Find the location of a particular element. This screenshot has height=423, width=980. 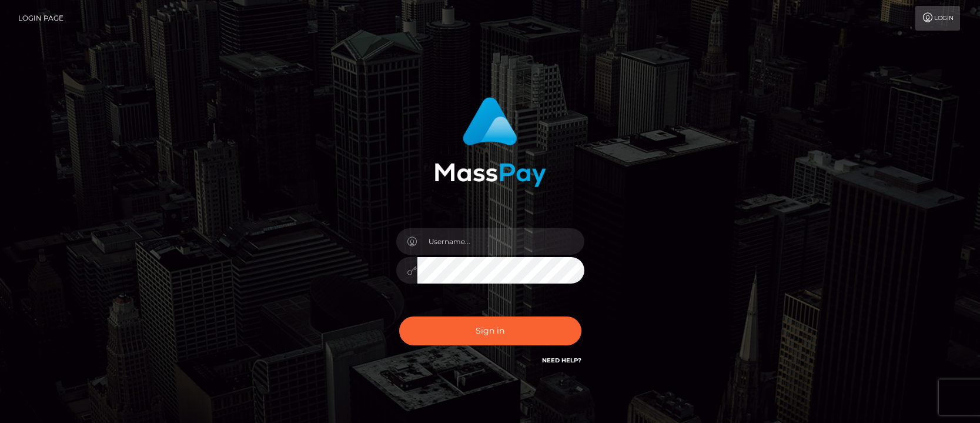

a: Need Help? is located at coordinates (562, 360).